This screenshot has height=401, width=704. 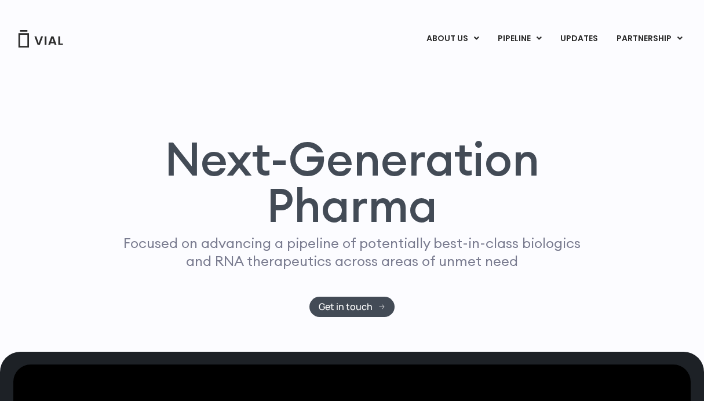 I want to click on a: PIPELINEMenu Toggle, so click(x=519, y=39).